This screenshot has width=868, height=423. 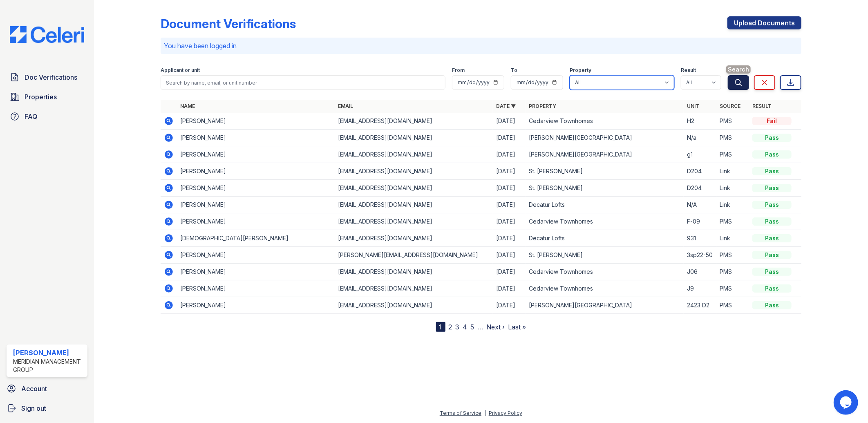 What do you see at coordinates (772, 121) in the screenshot?
I see `div: Fail` at bounding box center [772, 121].